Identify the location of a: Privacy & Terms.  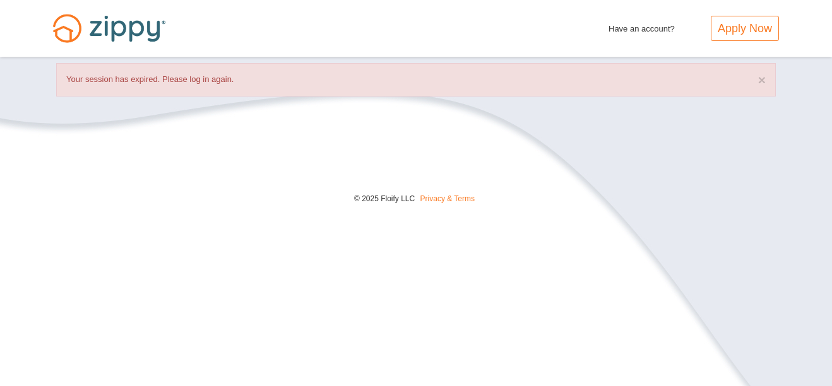
(448, 199).